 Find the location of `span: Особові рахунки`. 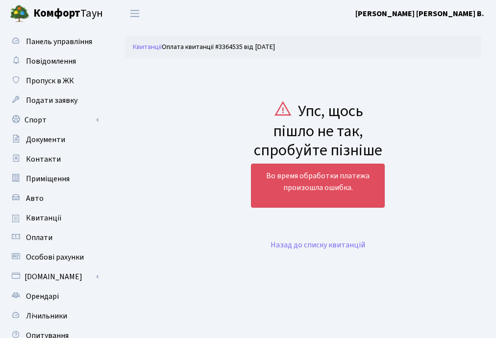

span: Особові рахунки is located at coordinates (55, 257).